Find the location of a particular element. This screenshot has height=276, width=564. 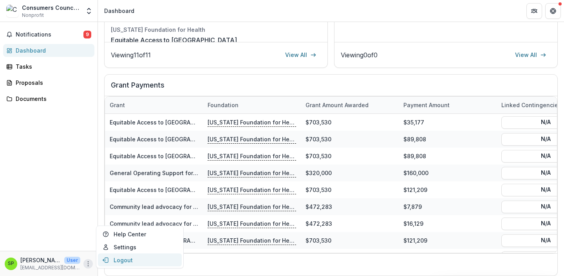

div: $7,879 is located at coordinates (448, 206).